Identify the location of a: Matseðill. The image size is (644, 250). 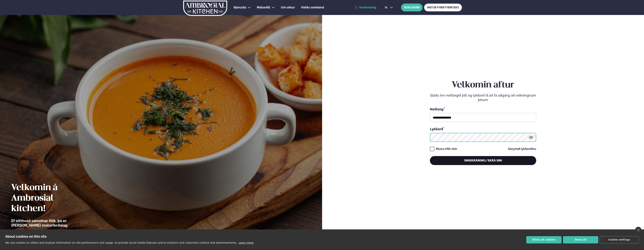
(263, 7).